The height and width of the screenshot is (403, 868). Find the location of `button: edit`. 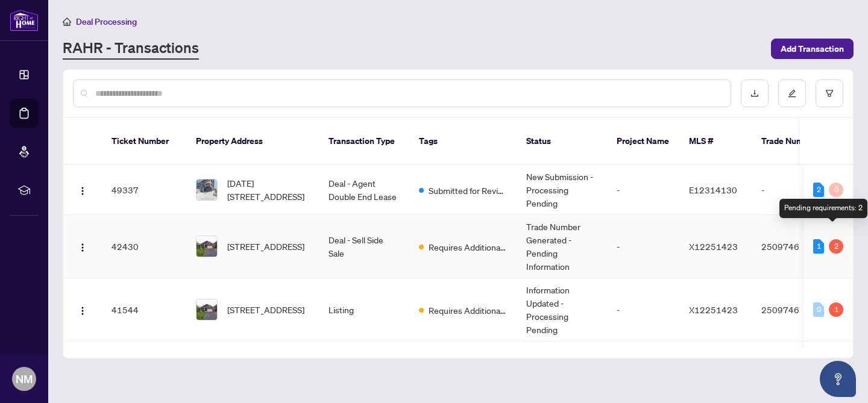

button: edit is located at coordinates (792, 93).